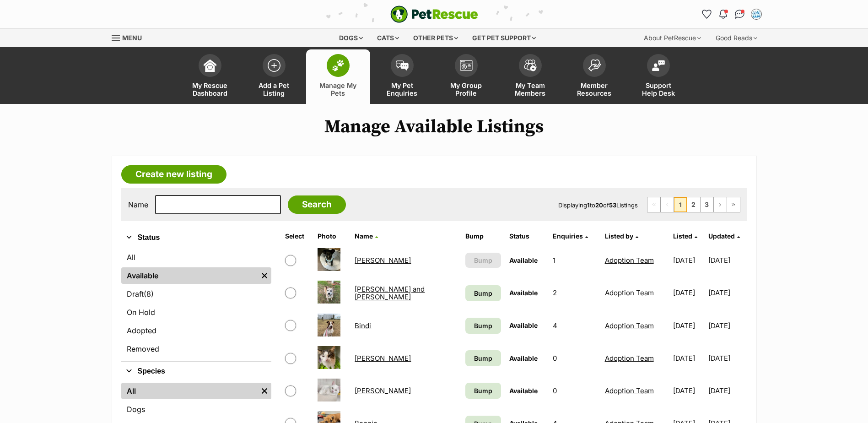 The width and height of the screenshot is (868, 423). What do you see at coordinates (574, 325) in the screenshot?
I see `td: 4` at bounding box center [574, 325].